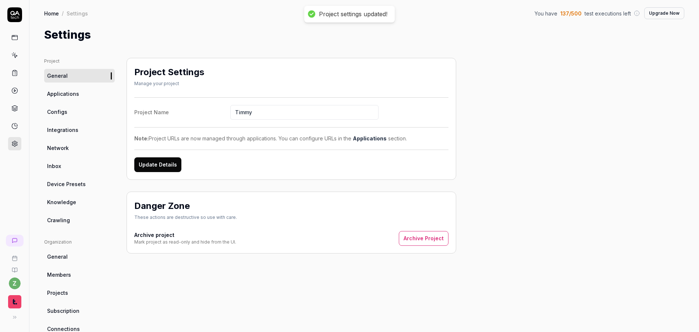 This screenshot has width=699, height=332. What do you see at coordinates (608, 13) in the screenshot?
I see `span: test executions left` at bounding box center [608, 13].